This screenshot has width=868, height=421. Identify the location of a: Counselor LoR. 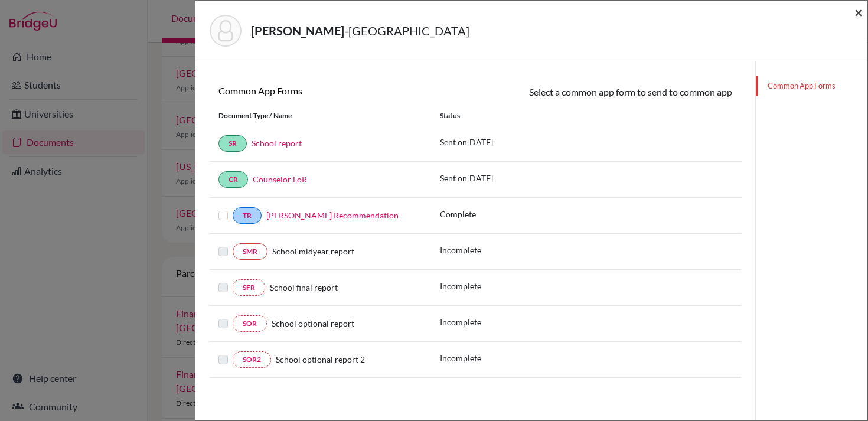
(280, 179).